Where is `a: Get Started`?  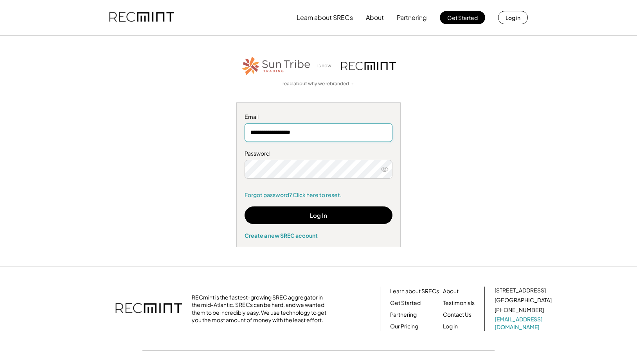 a: Get Started is located at coordinates (406, 303).